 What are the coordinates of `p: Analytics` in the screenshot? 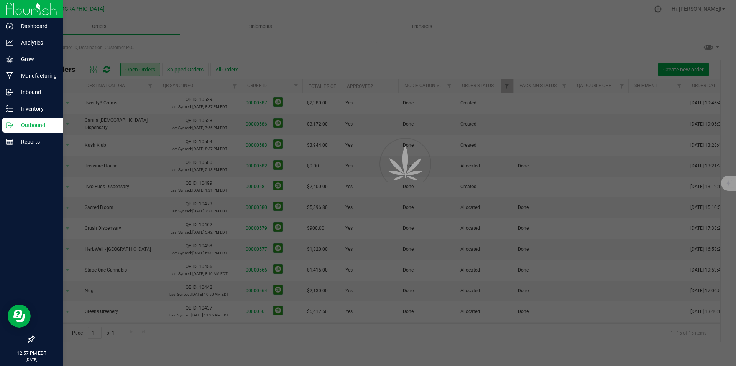 It's located at (36, 43).